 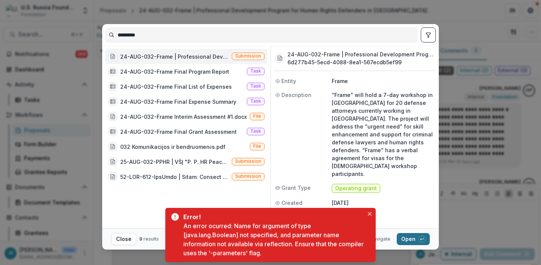 What do you see at coordinates (361, 62) in the screenshot?
I see `h3: 6d277b45-5ecd-4088-8ea1-567ecdb5ef99` at bounding box center [361, 62].